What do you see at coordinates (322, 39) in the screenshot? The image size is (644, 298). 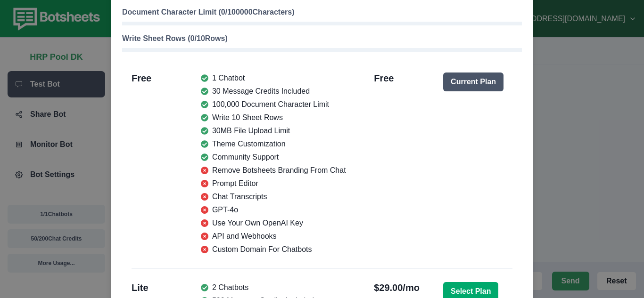 I see `p: Write Sheet Rows ( 0 / 10 Rows)` at bounding box center [322, 39].